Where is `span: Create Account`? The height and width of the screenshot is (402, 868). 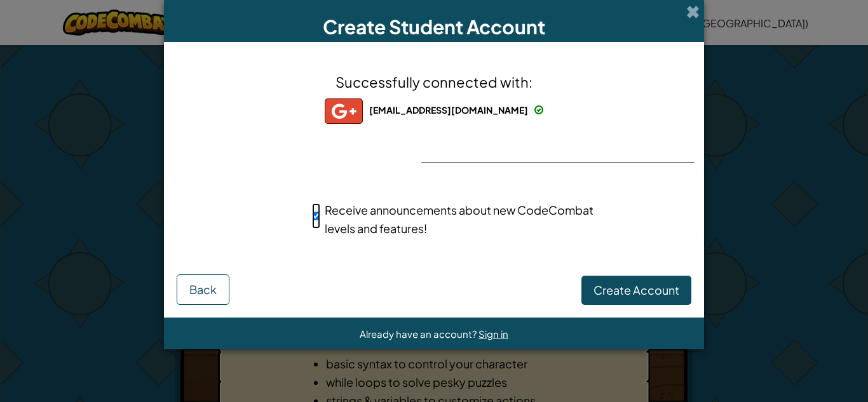 span: Create Account is located at coordinates (636, 290).